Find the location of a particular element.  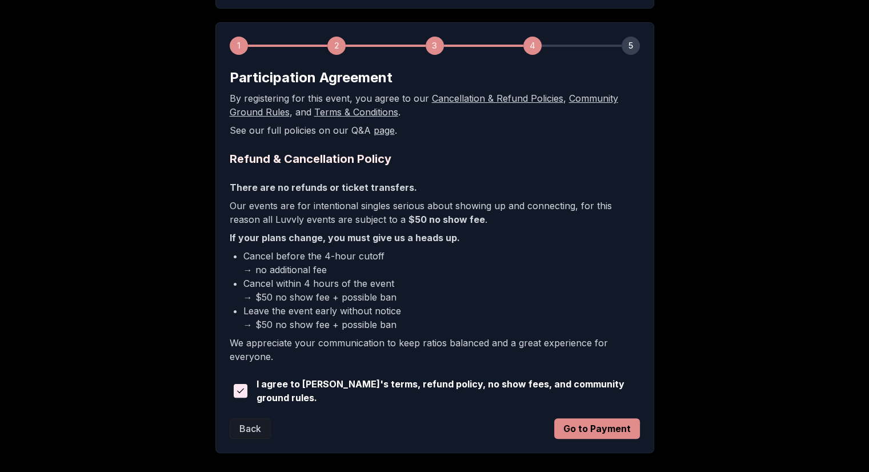

p: We appreciate your communication to keep ratios balanced and a great experience for everyone. is located at coordinates (435, 350).